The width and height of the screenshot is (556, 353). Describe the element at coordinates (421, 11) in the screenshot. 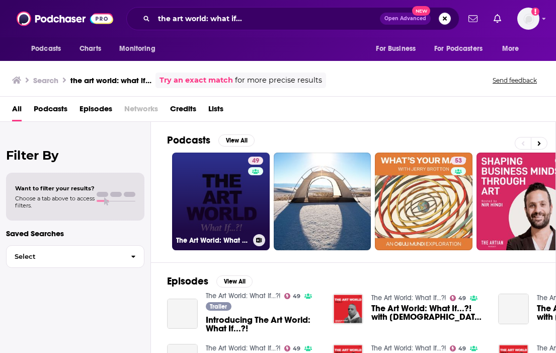

I see `span: New` at that location.